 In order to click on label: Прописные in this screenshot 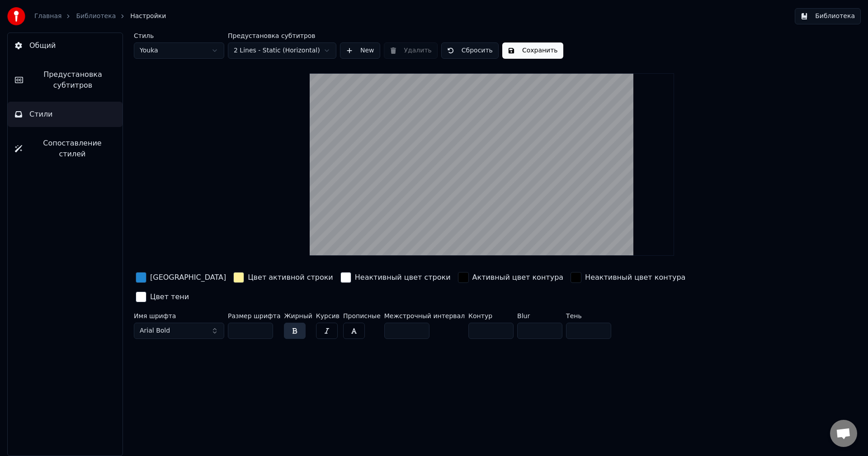, I will do `click(362, 316)`.